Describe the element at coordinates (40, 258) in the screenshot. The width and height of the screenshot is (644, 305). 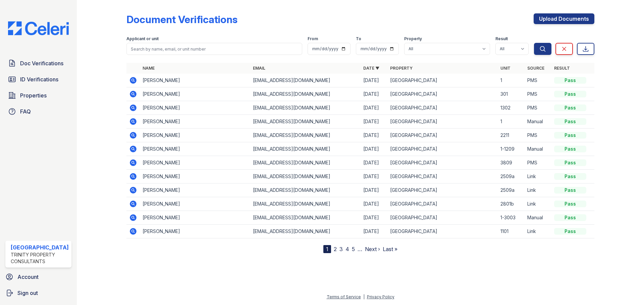
I see `div: Trinity Property Consultants` at that location.